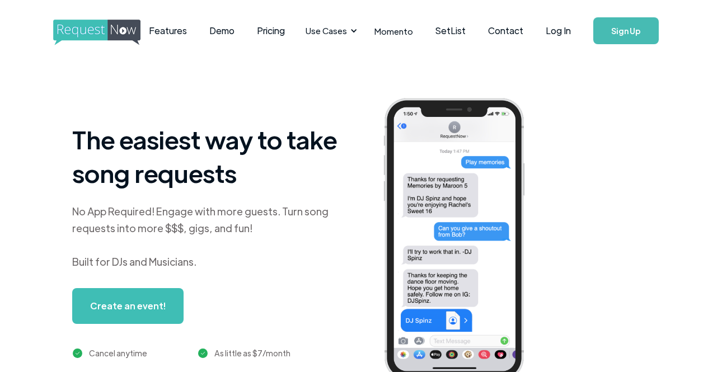  I want to click on a: Demo, so click(222, 31).